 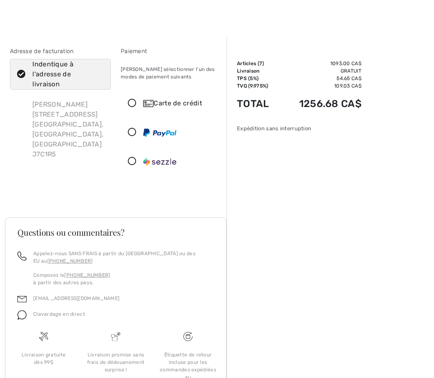 I want to click on div: Livraison promise sans frais de dédouanement surprise !, so click(x=116, y=362).